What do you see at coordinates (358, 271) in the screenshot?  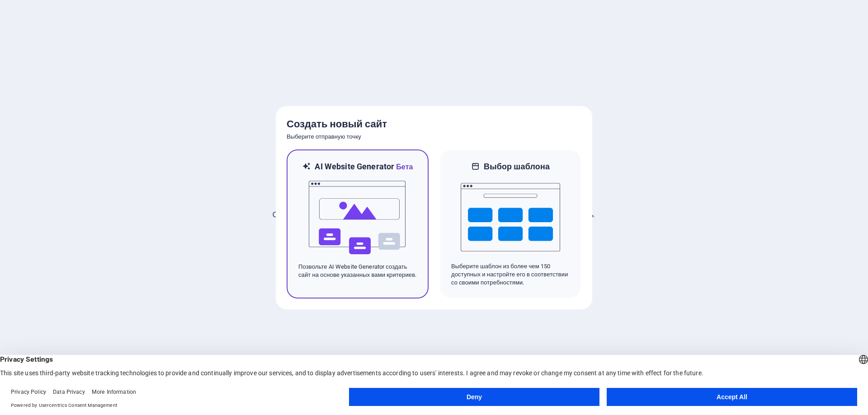 I see `p: Позвольте AI Website Generator создать сайт на основе указанных вами критериев.` at bounding box center [358, 271].